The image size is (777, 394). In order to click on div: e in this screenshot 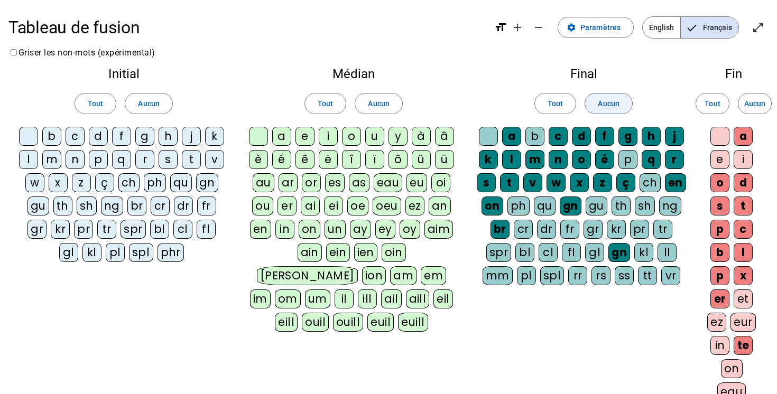, I will do `click(720, 160)`.